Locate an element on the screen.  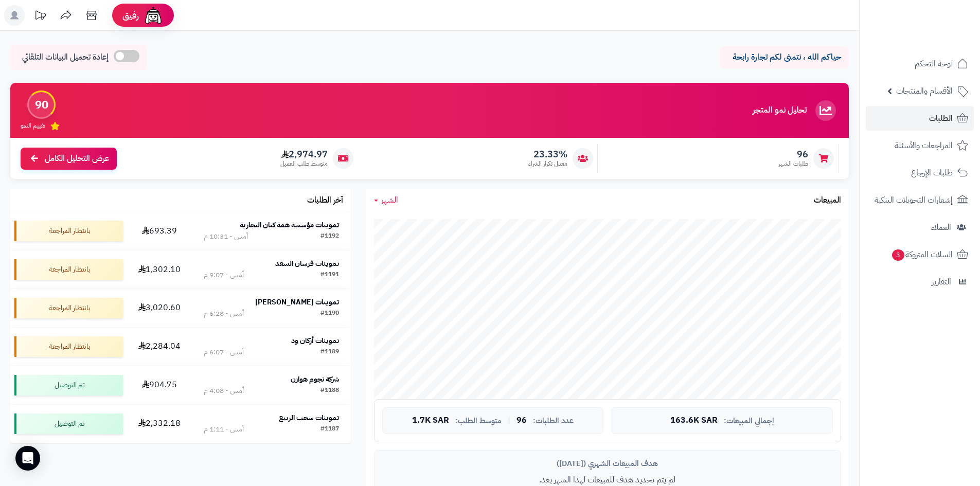
div: أمس - 9:07 م is located at coordinates (224, 275).